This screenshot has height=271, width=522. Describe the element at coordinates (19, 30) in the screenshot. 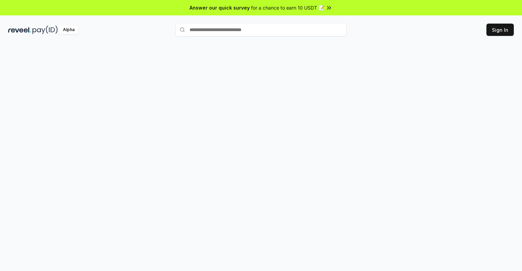

I see `img: reveel_dark` at that location.